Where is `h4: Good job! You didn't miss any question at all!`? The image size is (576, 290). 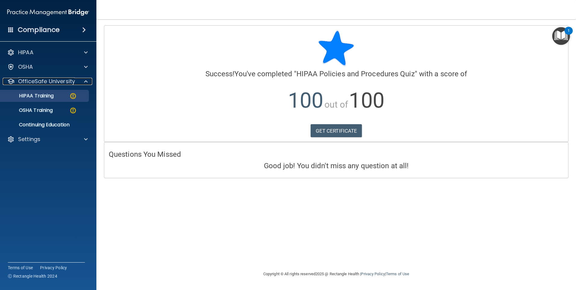
h4: Good job! You didn't miss any question at all! is located at coordinates (336, 166).